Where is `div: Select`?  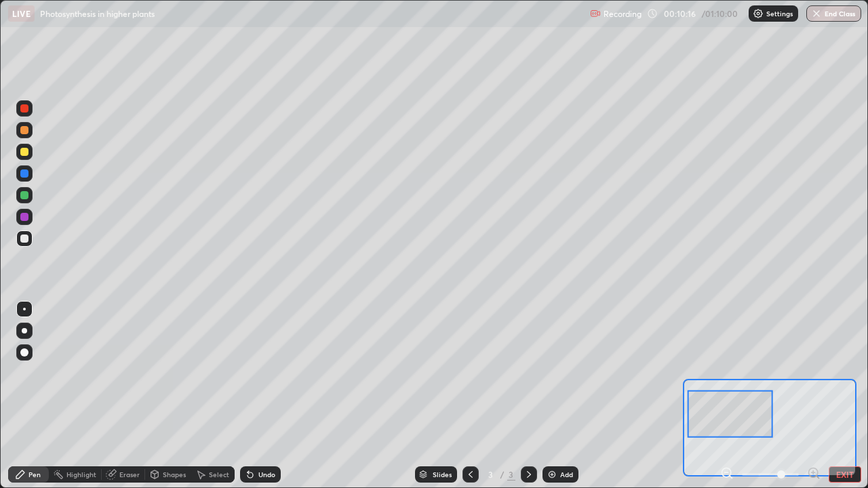 div: Select is located at coordinates (219, 475).